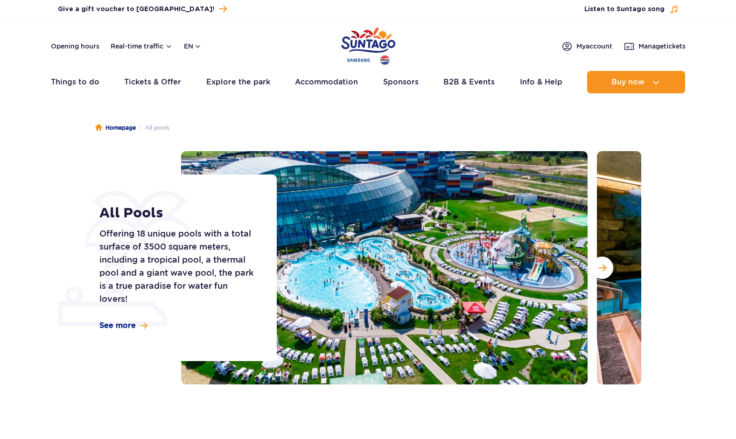  I want to click on img: Outdoor section of Suntago, with pools and slides, surrounded by sunbeds and greenery, so click(384, 268).